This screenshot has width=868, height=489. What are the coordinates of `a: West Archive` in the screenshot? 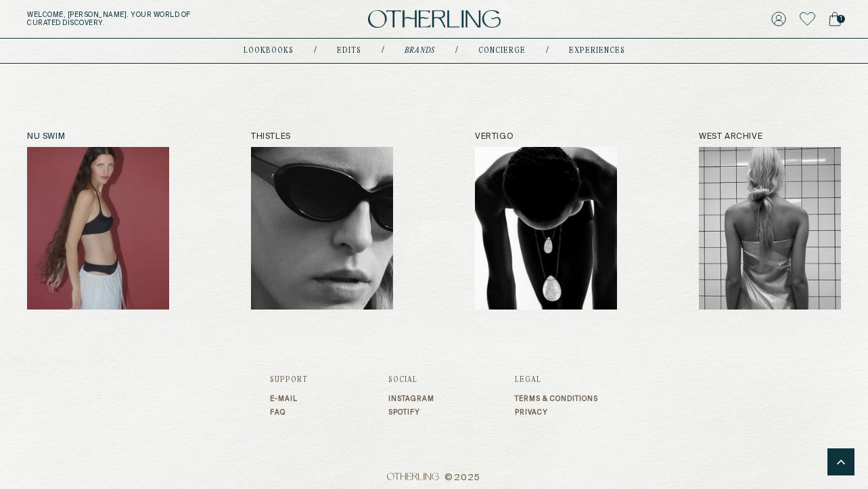 It's located at (770, 221).